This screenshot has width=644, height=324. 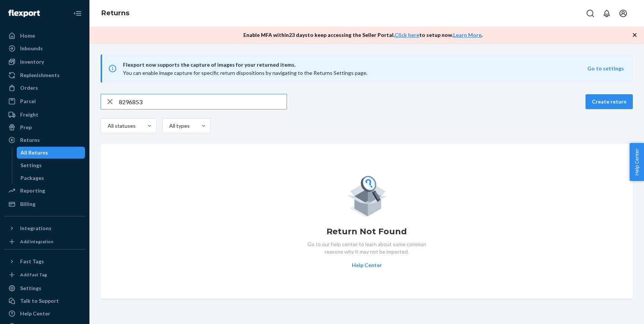 I want to click on h1: Return Not Found, so click(x=367, y=232).